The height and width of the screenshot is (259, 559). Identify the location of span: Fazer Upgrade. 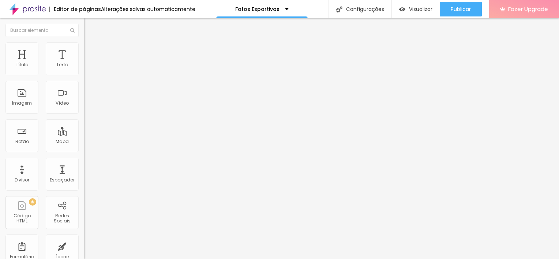
(528, 9).